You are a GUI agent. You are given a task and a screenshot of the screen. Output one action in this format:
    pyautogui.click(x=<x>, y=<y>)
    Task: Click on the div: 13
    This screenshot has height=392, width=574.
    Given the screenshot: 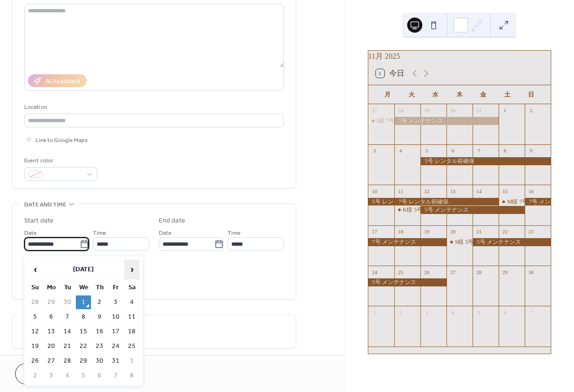 What is the action you would take?
    pyautogui.click(x=453, y=191)
    